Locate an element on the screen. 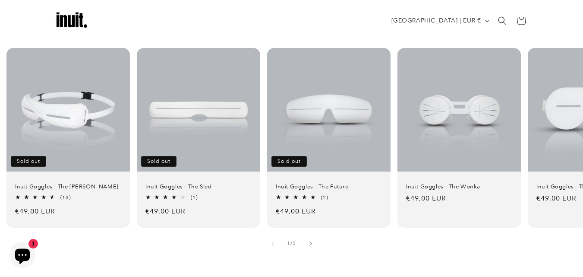 This screenshot has width=583, height=277. a: Inuit Goggles - The Sled is located at coordinates (199, 187).